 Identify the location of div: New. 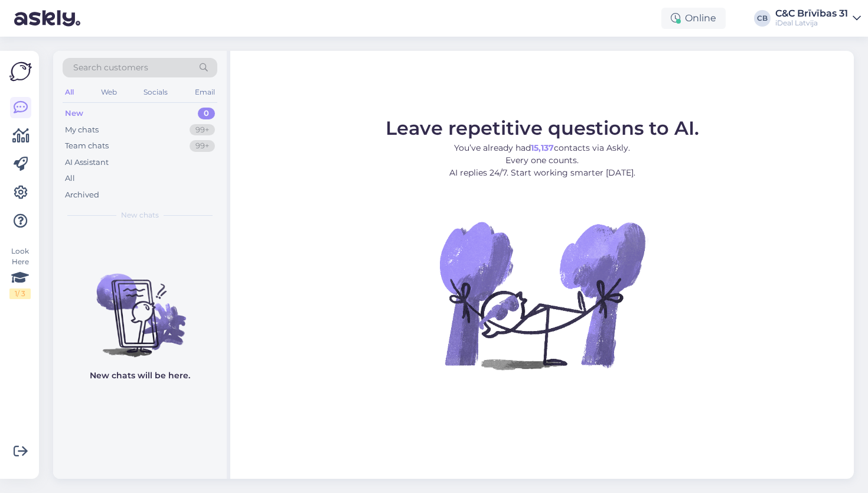
(74, 113).